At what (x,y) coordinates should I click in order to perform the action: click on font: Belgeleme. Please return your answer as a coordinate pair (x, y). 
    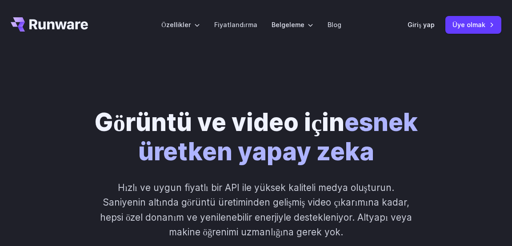
    Looking at the image, I should click on (288, 24).